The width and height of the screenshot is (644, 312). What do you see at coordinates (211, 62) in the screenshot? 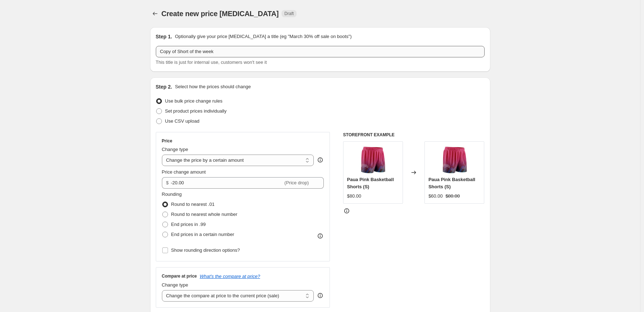
I see `span: This title is just for internal use, customers won't see it` at bounding box center [211, 62].